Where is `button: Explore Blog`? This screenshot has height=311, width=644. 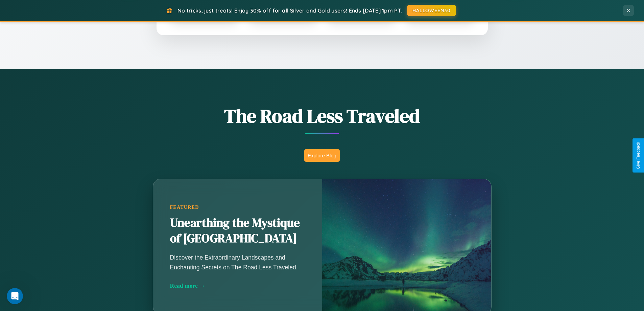
button: Explore Blog is located at coordinates (322, 156).